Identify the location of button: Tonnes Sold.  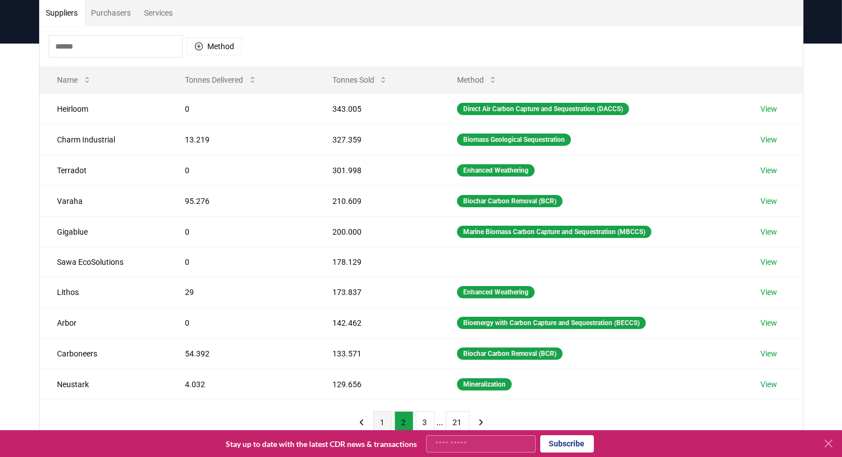
(360, 80).